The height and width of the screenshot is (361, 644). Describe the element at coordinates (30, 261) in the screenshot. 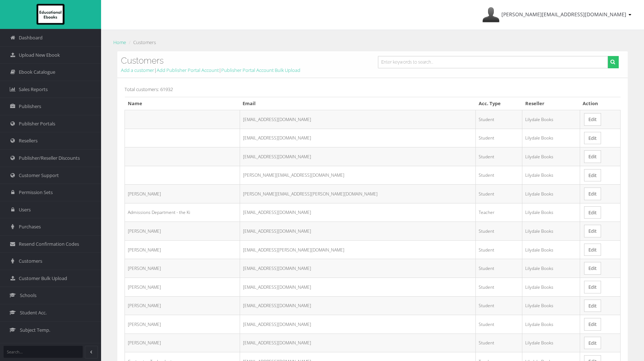

I see `span: Customers` at that location.